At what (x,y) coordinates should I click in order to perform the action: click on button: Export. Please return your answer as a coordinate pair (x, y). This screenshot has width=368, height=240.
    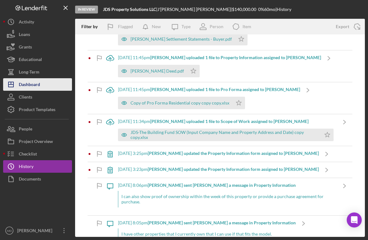
    Looking at the image, I should click on (347, 27).